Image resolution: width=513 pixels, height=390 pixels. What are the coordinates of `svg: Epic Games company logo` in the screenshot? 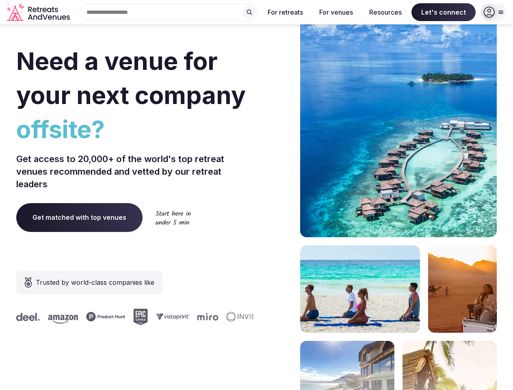 It's located at (140, 317).